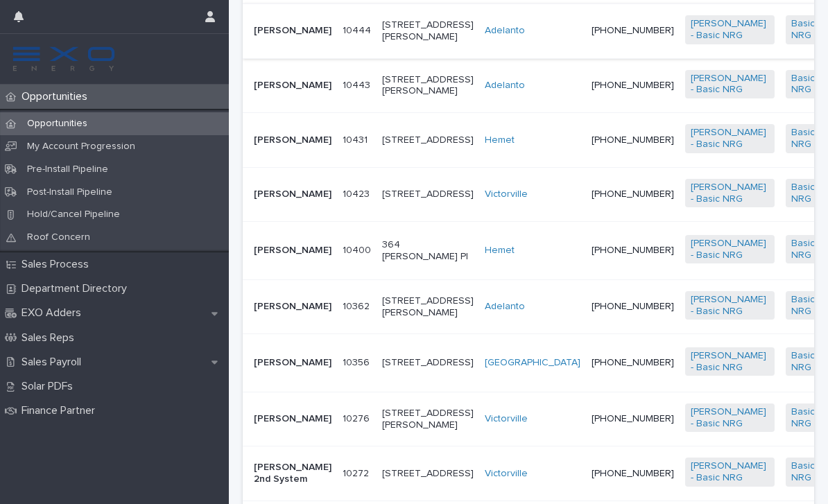 The image size is (828, 504). Describe the element at coordinates (358, 29) in the screenshot. I see `p: 10444` at that location.